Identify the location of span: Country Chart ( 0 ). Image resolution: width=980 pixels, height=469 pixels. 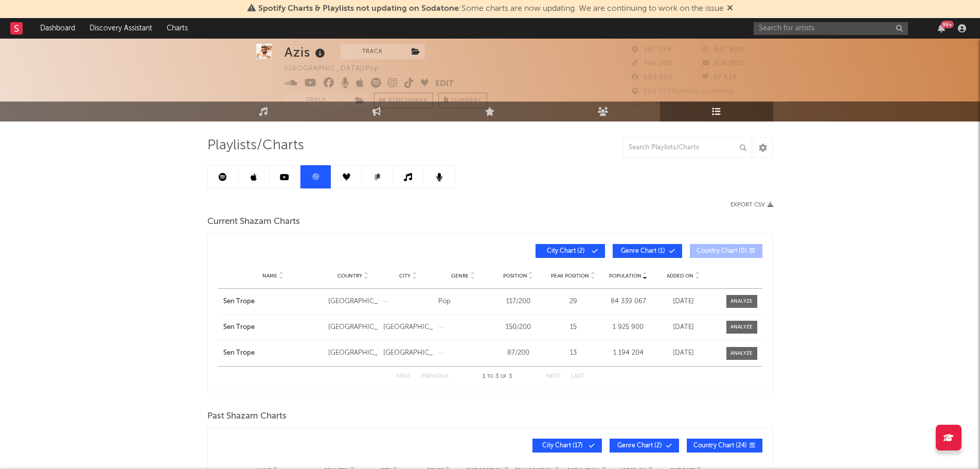
(722, 251).